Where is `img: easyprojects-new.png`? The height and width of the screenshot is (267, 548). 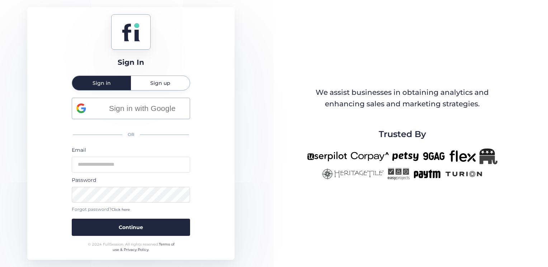
img: easyprojects-new.png is located at coordinates (398, 174).